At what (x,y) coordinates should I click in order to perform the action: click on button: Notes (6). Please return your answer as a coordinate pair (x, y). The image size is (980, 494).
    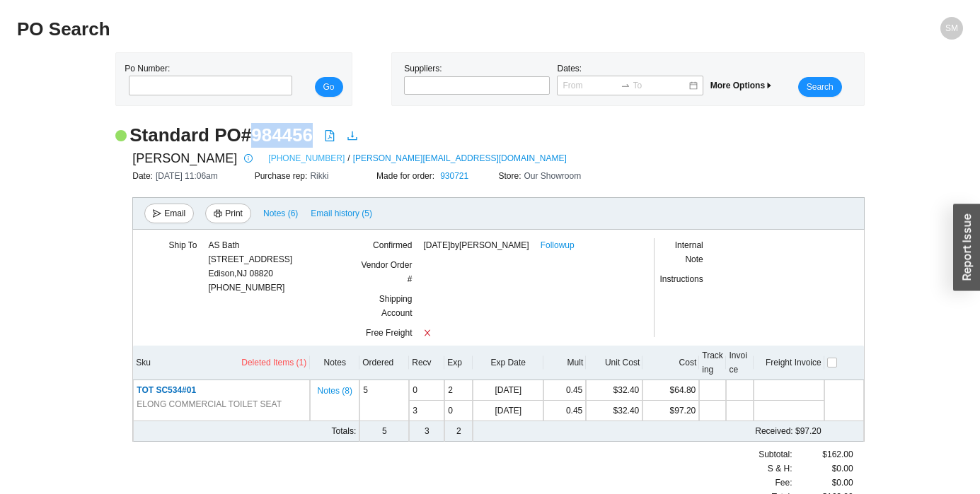
    Looking at the image, I should click on (280, 211).